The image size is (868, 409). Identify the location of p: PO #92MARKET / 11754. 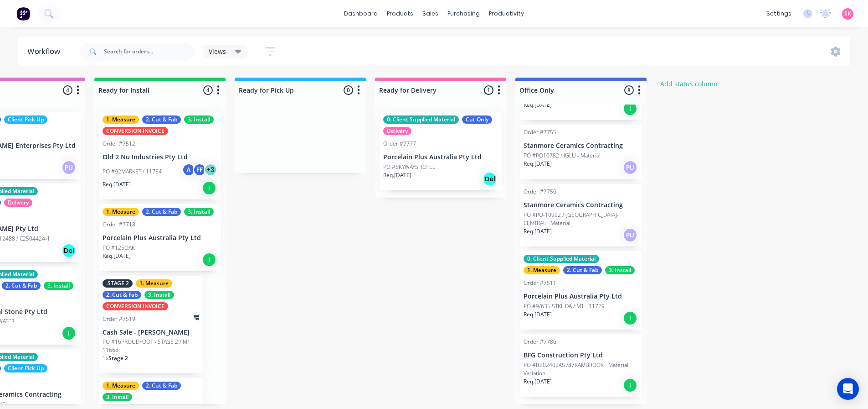
(132, 172).